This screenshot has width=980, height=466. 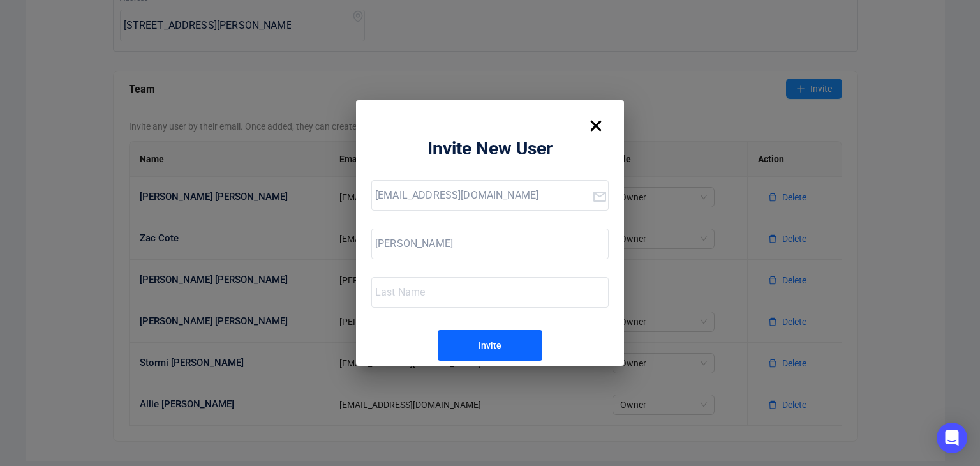 I want to click on button: Invite, so click(x=490, y=346).